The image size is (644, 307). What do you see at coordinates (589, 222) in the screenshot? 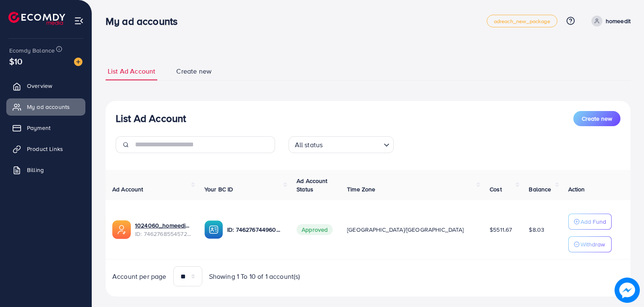
I see `button: Add Fund` at bounding box center [589, 222].